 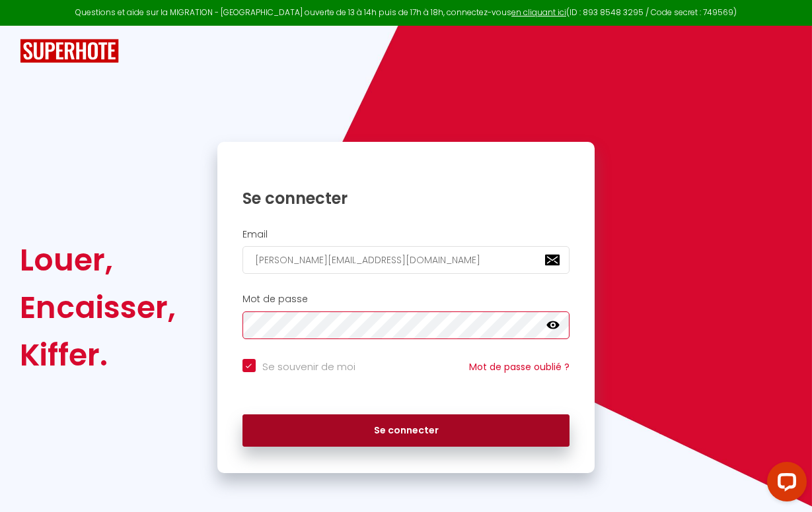 What do you see at coordinates (406, 198) in the screenshot?
I see `h1: Se connecter` at bounding box center [406, 198].